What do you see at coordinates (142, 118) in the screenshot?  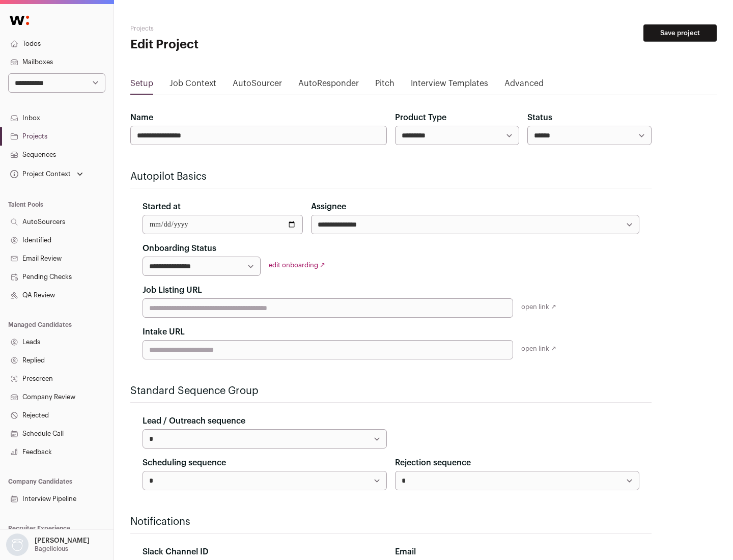 I see `label: Name` at bounding box center [142, 118].